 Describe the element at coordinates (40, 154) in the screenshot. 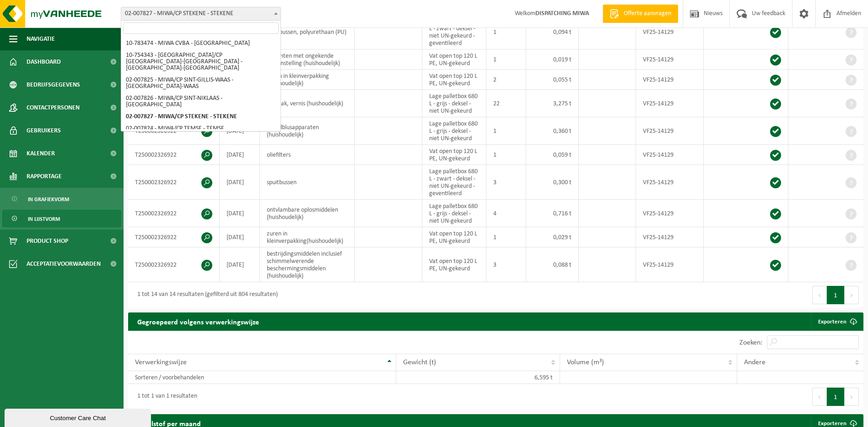

I see `span: Kalender` at that location.